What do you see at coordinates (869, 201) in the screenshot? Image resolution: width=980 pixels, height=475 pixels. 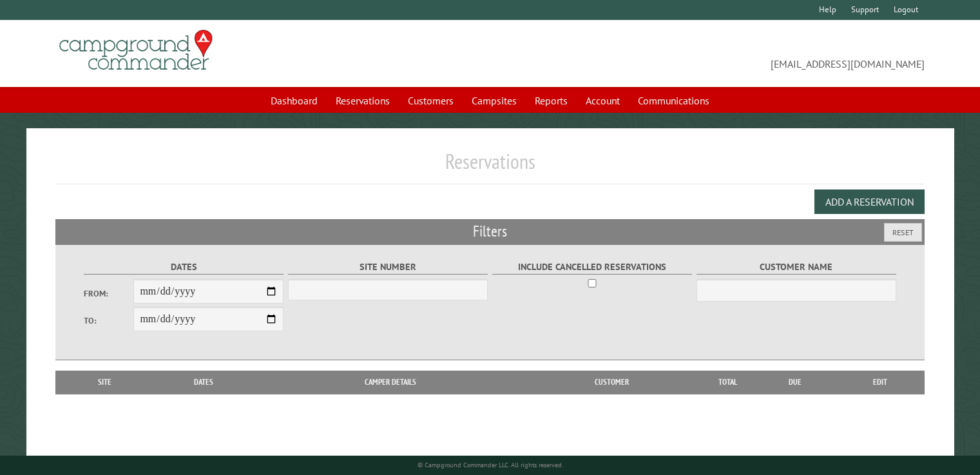 I see `button: Add a Reservation` at bounding box center [869, 201].